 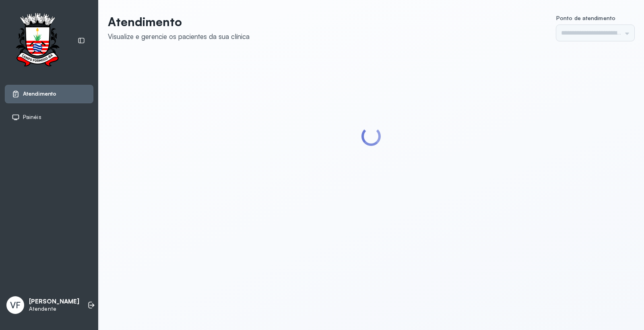 What do you see at coordinates (38, 41) in the screenshot?
I see `img: Logotipo do estabelecimento` at bounding box center [38, 41].